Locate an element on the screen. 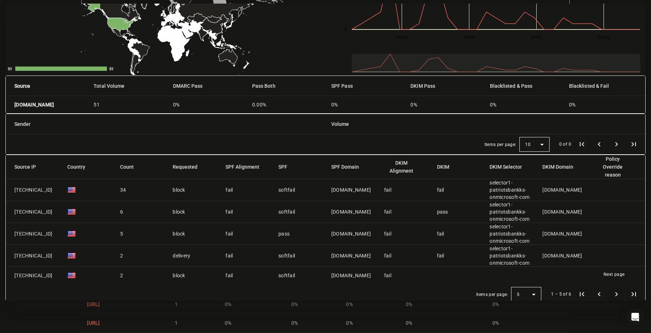 The image size is (651, 333). div: Open Intercom Messenger is located at coordinates (635, 317).